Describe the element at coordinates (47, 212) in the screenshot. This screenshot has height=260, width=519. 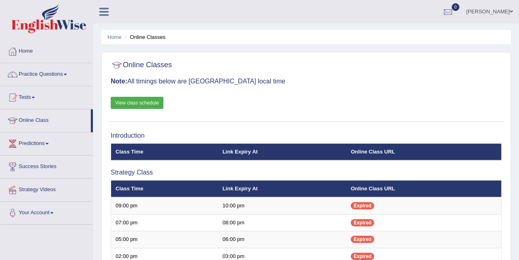
I see `a: Your Account` at that location.